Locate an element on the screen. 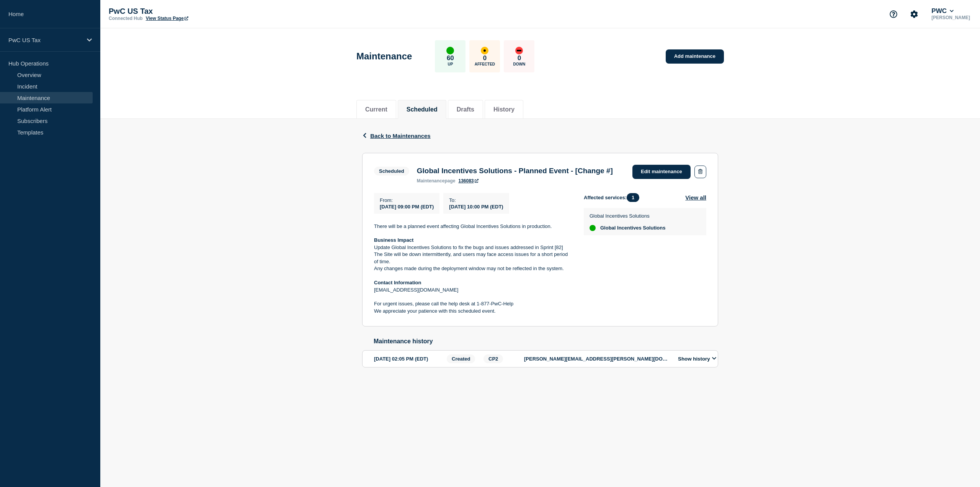  div: down is located at coordinates (519, 51).